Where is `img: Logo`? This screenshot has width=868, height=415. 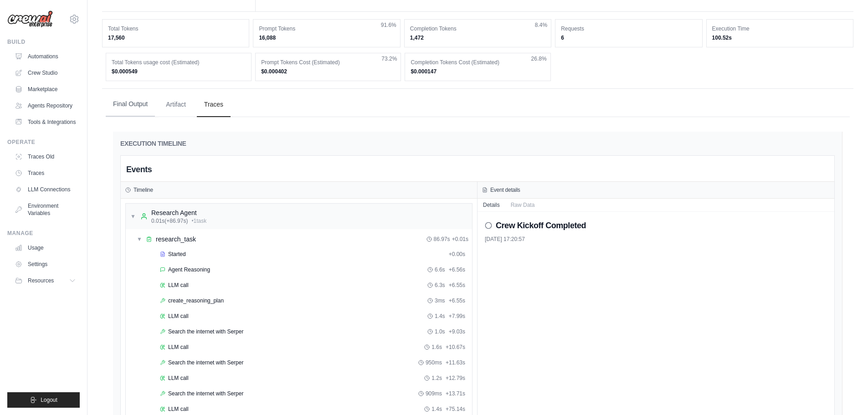
img: Logo is located at coordinates (30, 19).